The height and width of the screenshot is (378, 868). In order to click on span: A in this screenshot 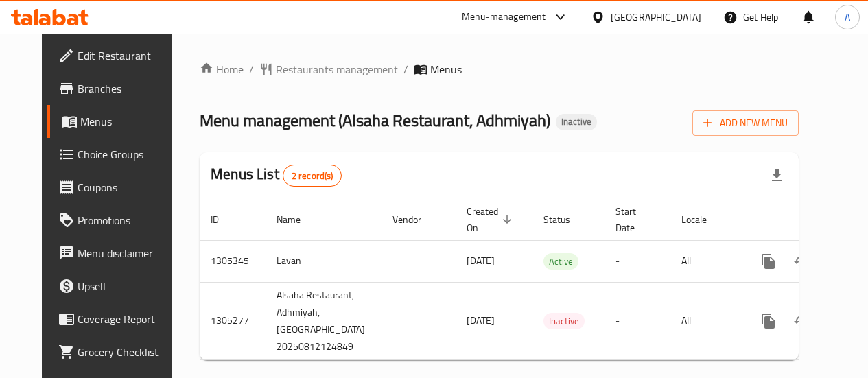, I will do `click(847, 17)`.